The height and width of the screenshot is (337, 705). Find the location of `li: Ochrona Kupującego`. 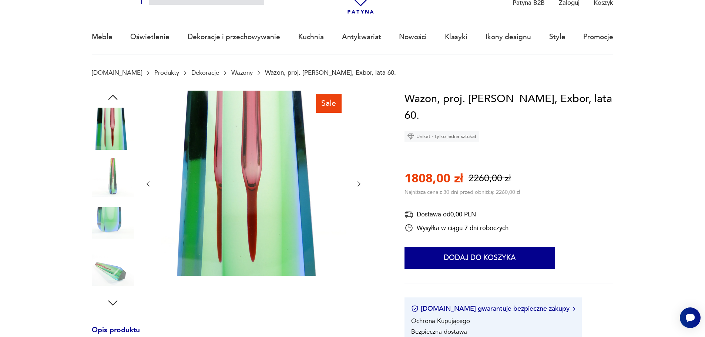

li: Ochrona Kupującego is located at coordinates (441, 321).